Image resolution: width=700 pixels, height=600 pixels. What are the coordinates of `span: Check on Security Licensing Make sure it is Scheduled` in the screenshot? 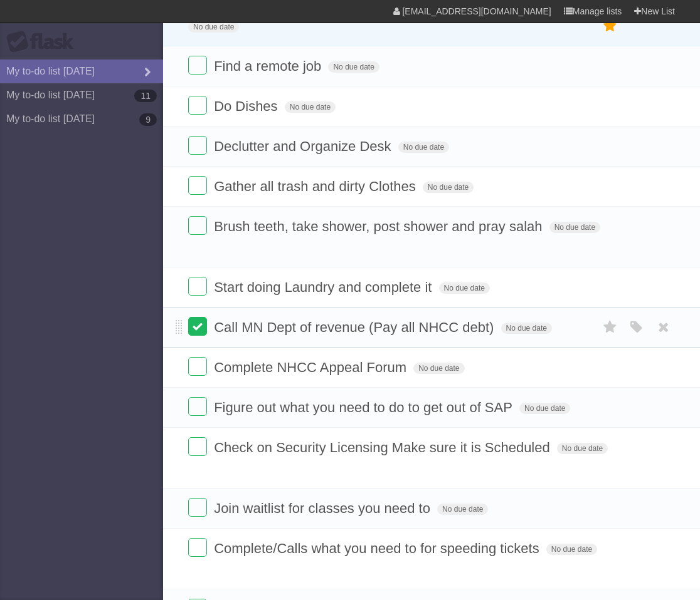 It's located at (383, 447).